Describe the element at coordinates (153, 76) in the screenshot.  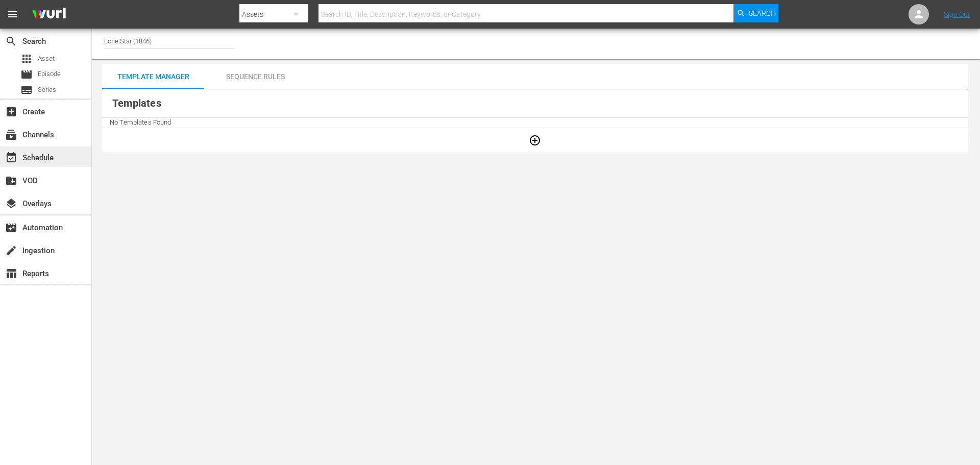
I see `div: Template Manager` at that location.